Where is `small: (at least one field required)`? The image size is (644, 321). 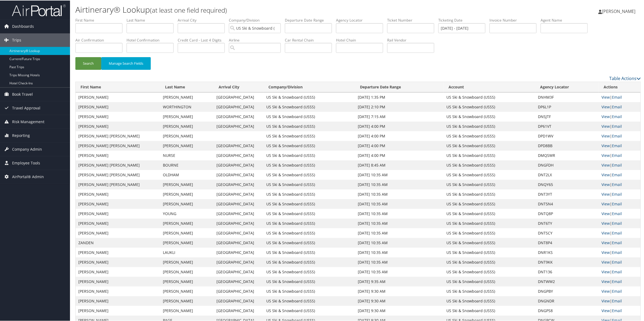 small: (at least one field required) is located at coordinates (189, 9).